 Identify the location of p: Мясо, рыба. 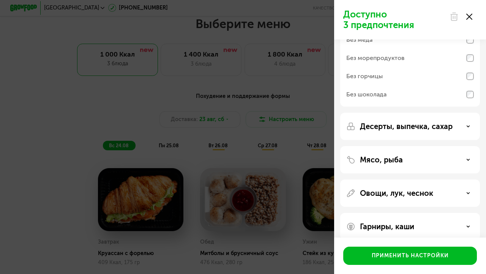
(381, 160).